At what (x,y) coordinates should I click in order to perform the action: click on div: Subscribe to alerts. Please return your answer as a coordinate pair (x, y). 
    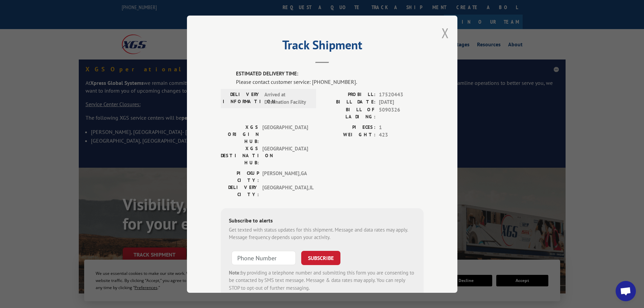
    Looking at the image, I should click on (322, 221).